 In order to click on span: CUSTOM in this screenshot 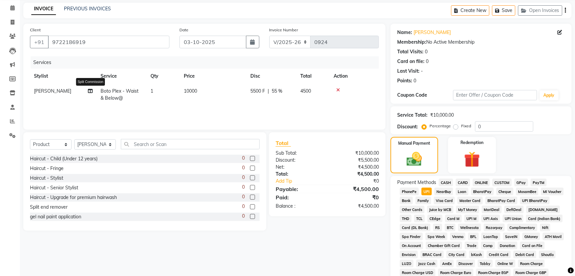, I will do `click(502, 182)`.